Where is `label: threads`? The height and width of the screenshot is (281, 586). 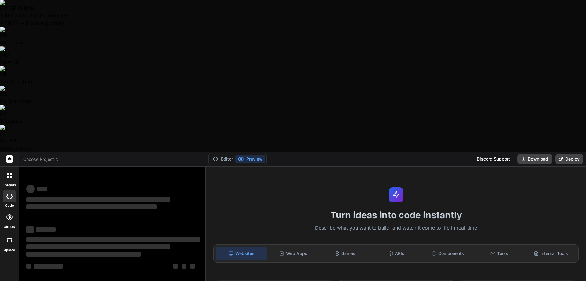 label: threads is located at coordinates (9, 185).